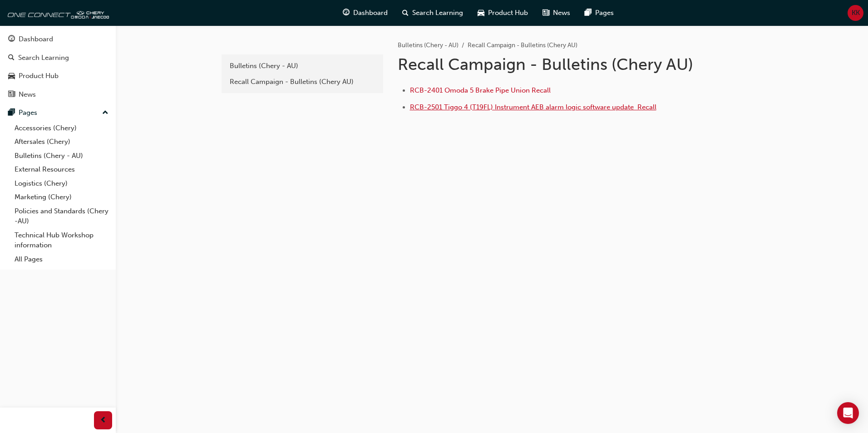 This screenshot has height=433, width=868. I want to click on span: RCB-2501 Tiggo 4 (T19FL) Instrument AEB alarm logic software update ﻿ Recall, so click(533, 107).